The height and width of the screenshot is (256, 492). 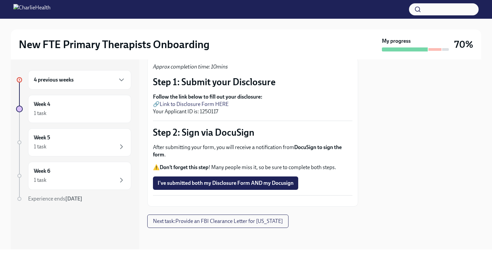 What do you see at coordinates (190, 67) in the screenshot?
I see `em: Approx completion time: 10mins` at bounding box center [190, 67].